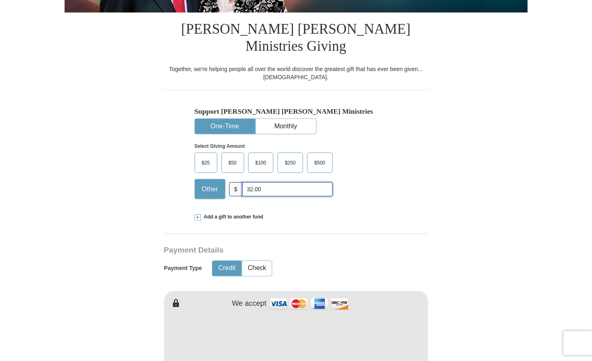 The height and width of the screenshot is (361, 592). What do you see at coordinates (309, 304) in the screenshot?
I see `img: credit cards accepted` at bounding box center [309, 304].